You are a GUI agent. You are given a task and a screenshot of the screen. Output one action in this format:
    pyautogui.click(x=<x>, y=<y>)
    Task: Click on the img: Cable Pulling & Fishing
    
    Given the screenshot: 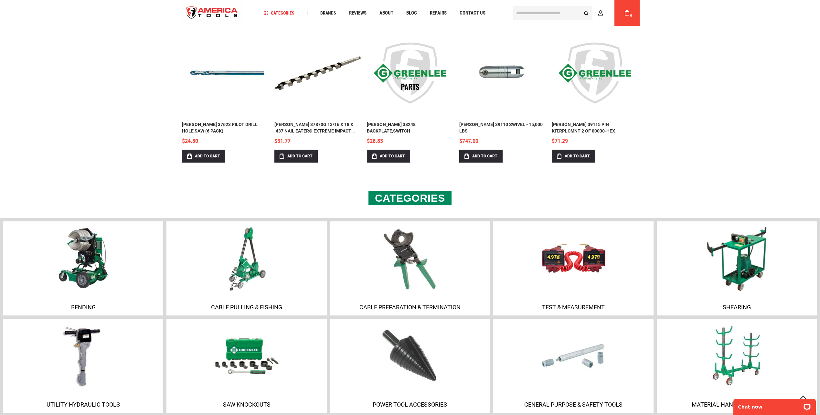 What is the action you would take?
    pyautogui.click(x=247, y=259)
    